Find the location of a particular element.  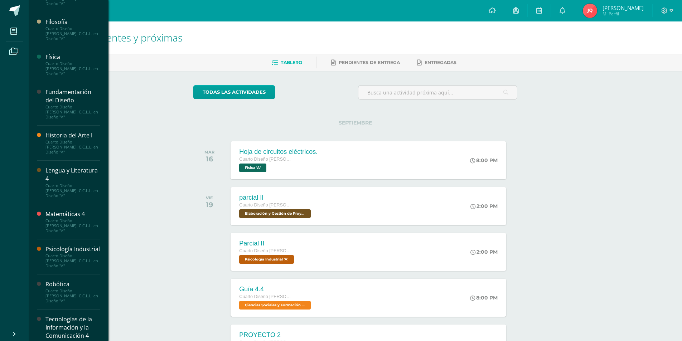

div: MAR is located at coordinates (209, 152).